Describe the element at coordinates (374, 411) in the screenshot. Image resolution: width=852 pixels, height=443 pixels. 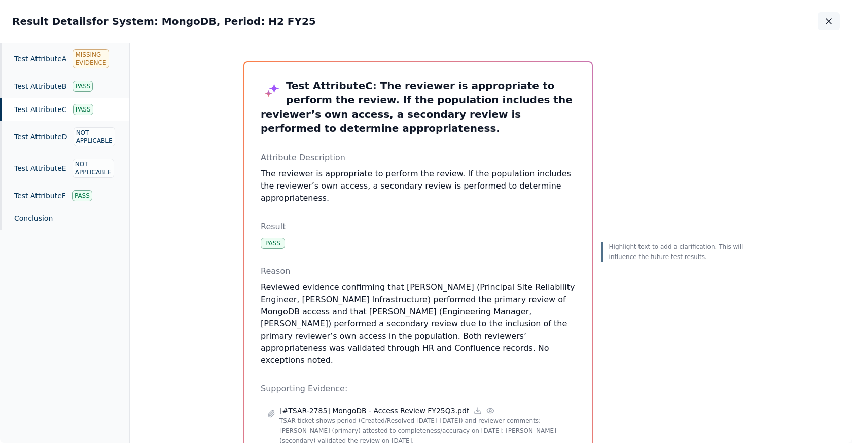
I see `p: [#TSAR-2785] MongoDB - Access Review FY25Q3.pdf` at that location.